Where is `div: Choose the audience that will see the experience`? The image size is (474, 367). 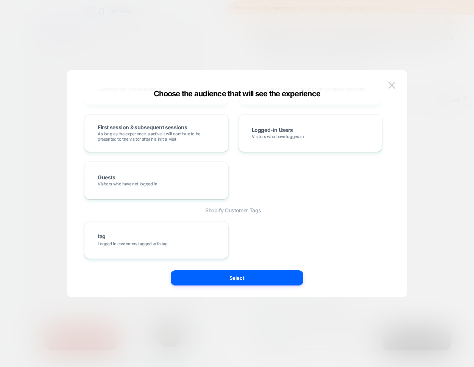 div: Choose the audience that will see the experience is located at coordinates (237, 94).